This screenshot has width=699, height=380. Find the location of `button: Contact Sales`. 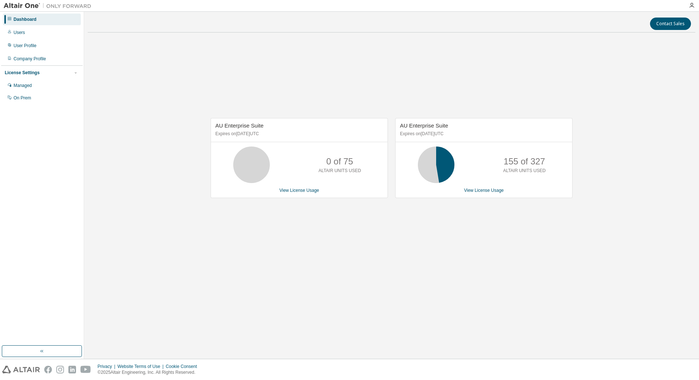

button: Contact Sales is located at coordinates (671, 24).